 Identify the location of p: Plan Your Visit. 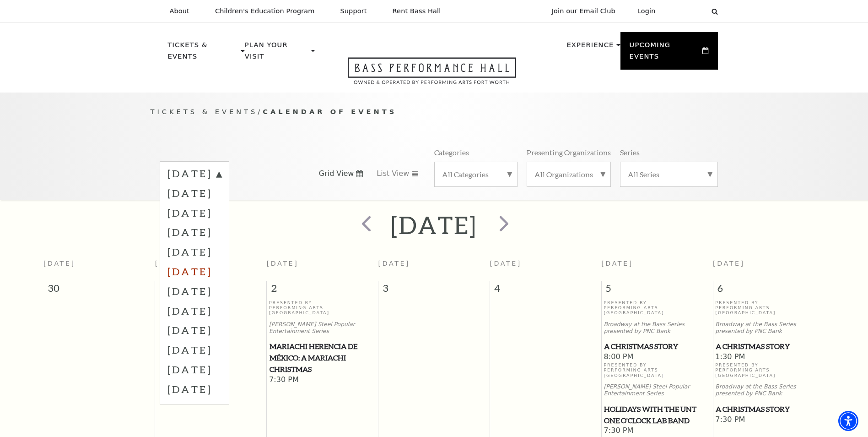
(277, 53).